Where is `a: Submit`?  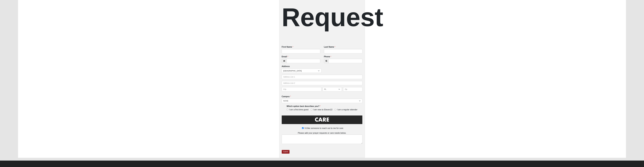
a: Submit is located at coordinates (286, 152).